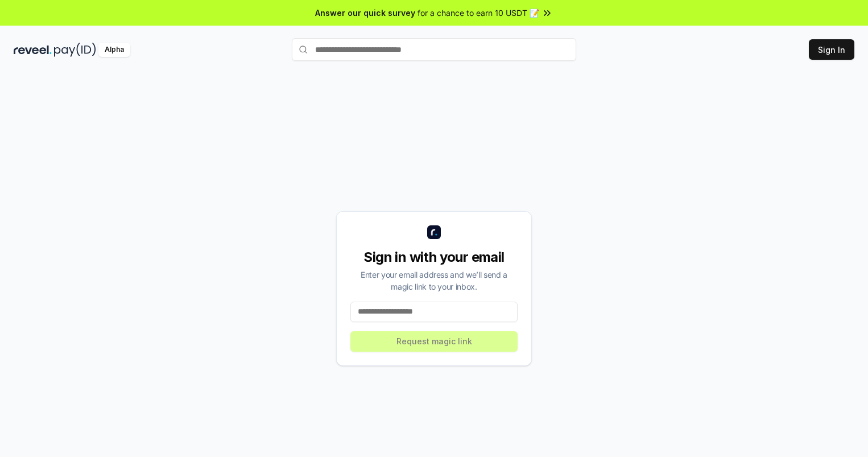  Describe the element at coordinates (832, 50) in the screenshot. I see `button: Sign In` at that location.